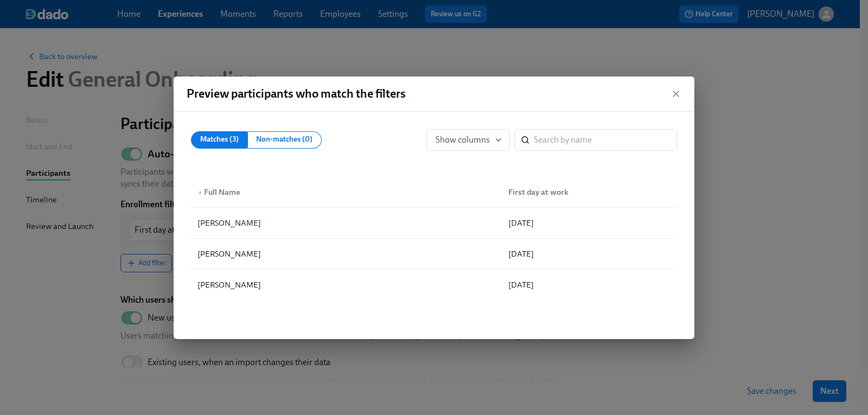 This screenshot has height=415, width=868. What do you see at coordinates (284, 140) in the screenshot?
I see `span: Non-matches (0)` at bounding box center [284, 140].